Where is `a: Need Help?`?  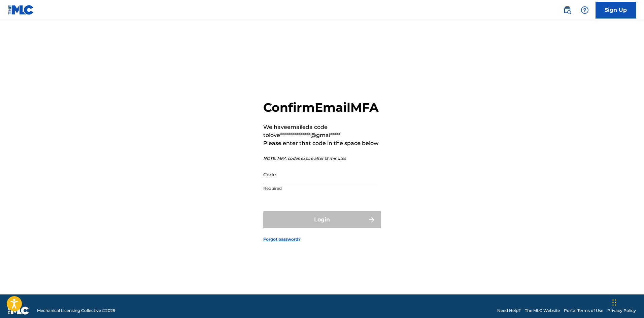 a: Need Help? is located at coordinates (509, 311).